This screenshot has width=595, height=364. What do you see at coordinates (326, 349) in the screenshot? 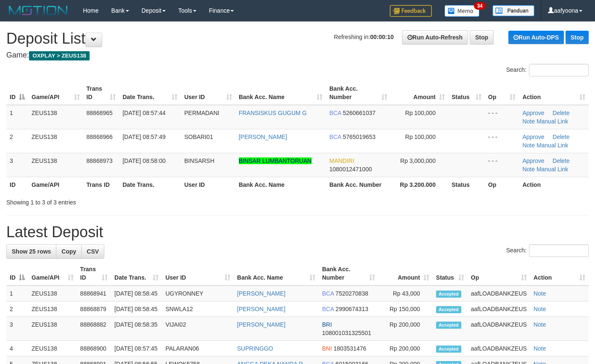
I see `span: BNI` at bounding box center [326, 349].